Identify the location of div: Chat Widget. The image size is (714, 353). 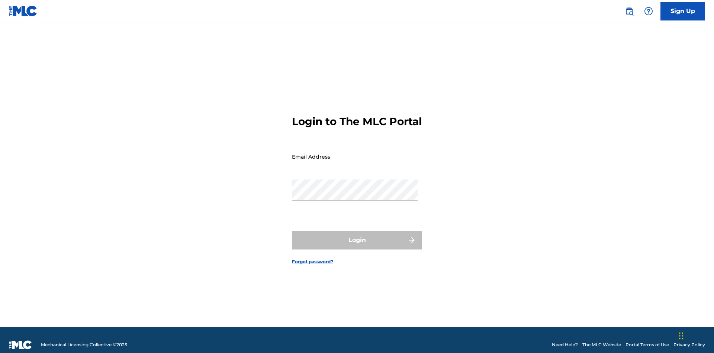
(696, 335).